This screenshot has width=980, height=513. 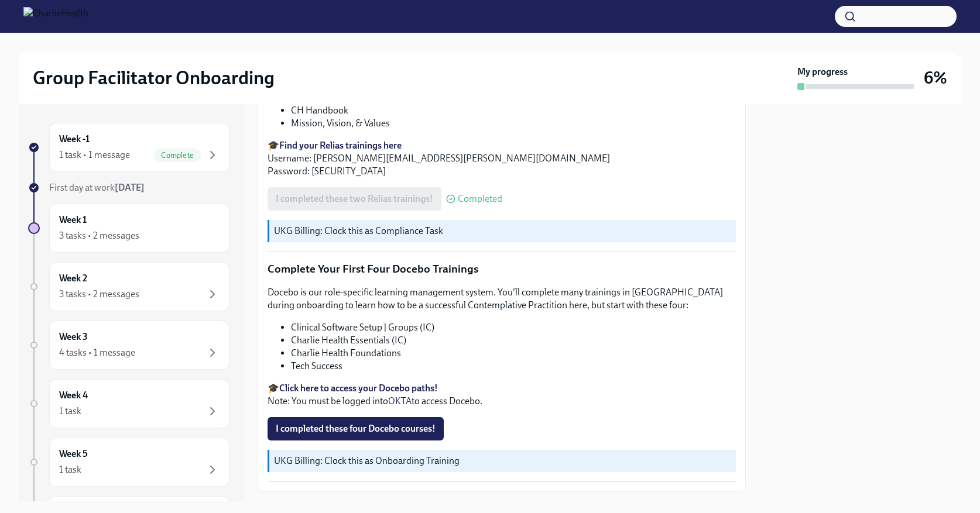 What do you see at coordinates (936, 77) in the screenshot?
I see `h3: 6%` at bounding box center [936, 77].